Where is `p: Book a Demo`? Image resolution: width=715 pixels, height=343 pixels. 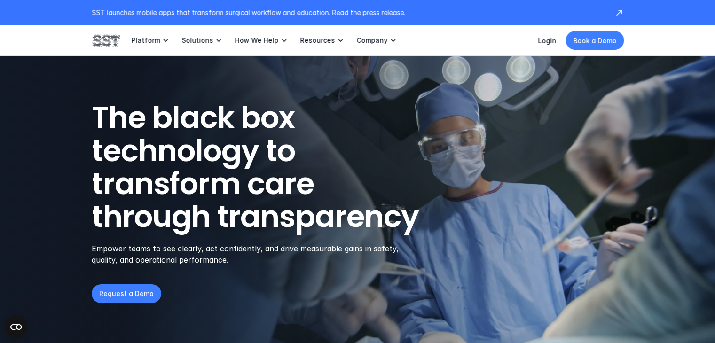
p: Book a Demo is located at coordinates (595, 40).